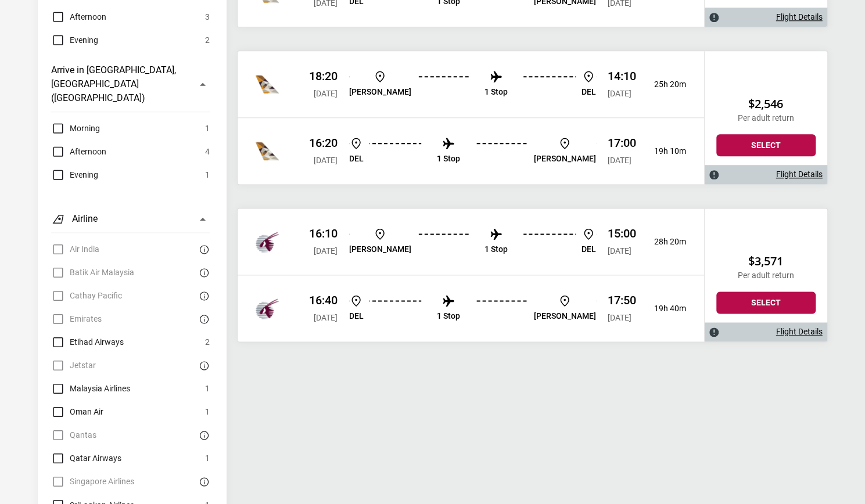 The width and height of the screenshot is (865, 504). I want to click on p: 17:00, so click(622, 143).